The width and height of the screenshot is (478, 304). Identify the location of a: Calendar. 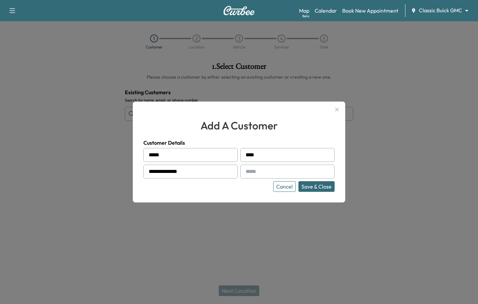
(326, 11).